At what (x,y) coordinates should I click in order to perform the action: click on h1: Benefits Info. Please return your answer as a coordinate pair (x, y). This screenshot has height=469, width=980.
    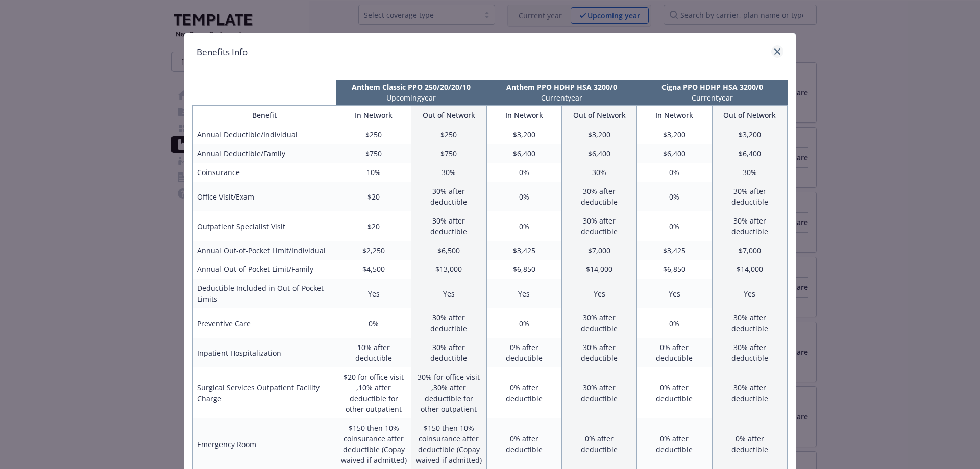
    Looking at the image, I should click on (222, 52).